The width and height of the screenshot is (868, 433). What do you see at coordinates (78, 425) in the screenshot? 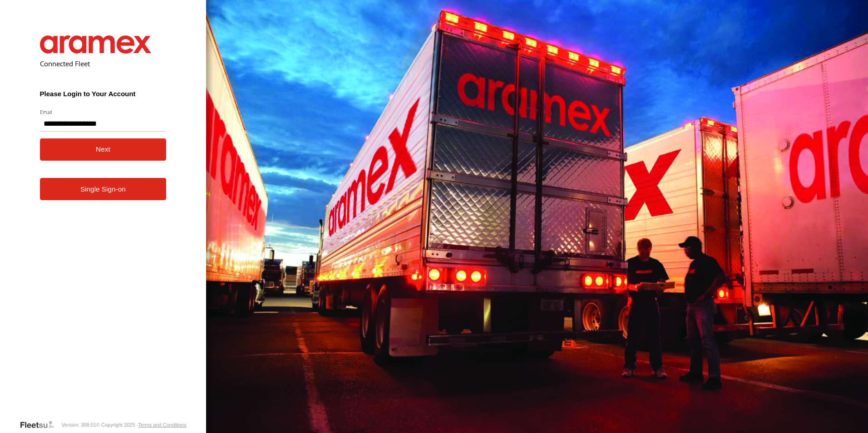
I see `div: Version: 308.01` at bounding box center [78, 425].